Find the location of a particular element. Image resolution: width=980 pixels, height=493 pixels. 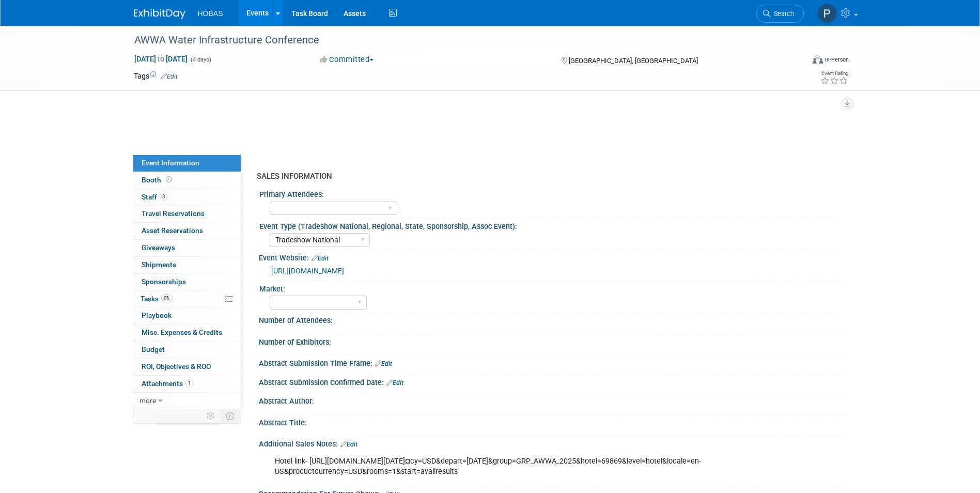

span: Staff is located at coordinates (154, 197).